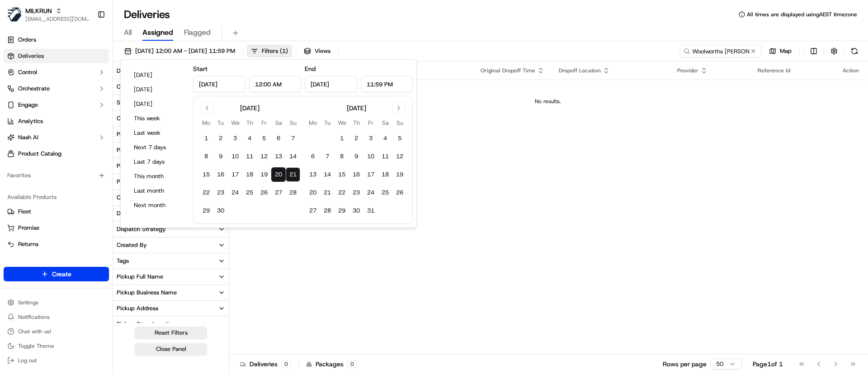 The height and width of the screenshot is (374, 868). I want to click on button: 31, so click(370, 211).